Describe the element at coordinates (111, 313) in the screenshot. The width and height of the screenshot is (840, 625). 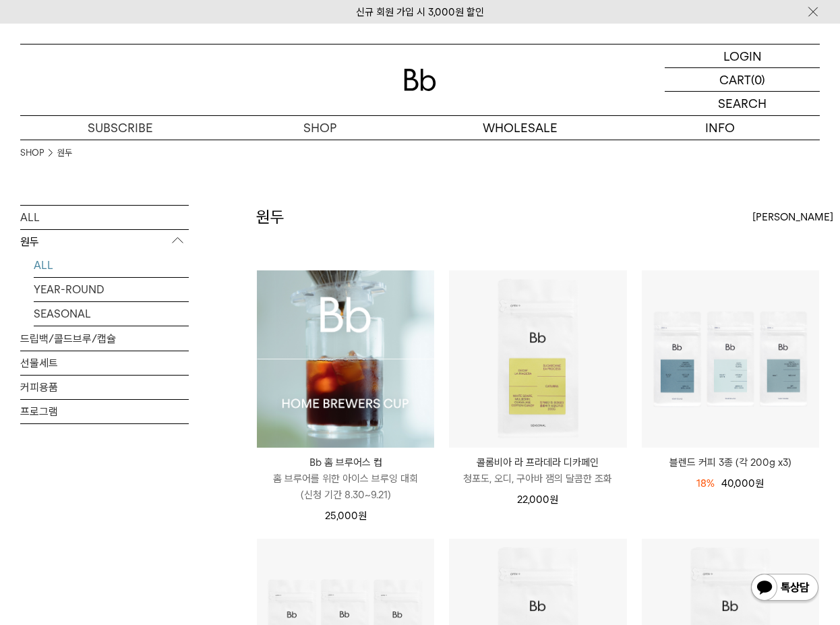
I see `a: SEASONAL` at that location.